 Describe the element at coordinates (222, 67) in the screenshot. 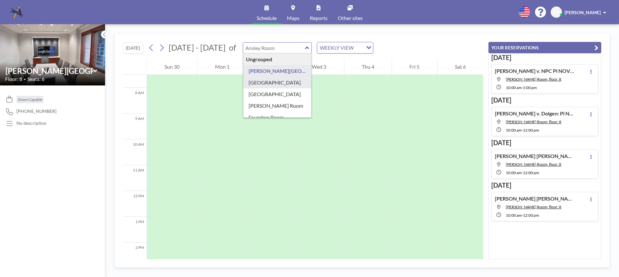

I see `div: Mon 1` at that location.